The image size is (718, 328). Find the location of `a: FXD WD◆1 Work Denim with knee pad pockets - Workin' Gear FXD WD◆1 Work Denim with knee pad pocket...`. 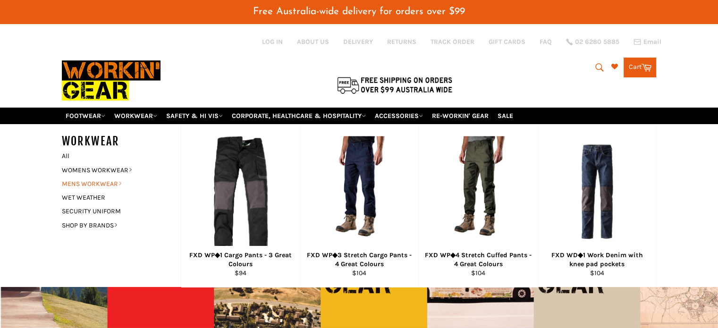

a: FXD WD◆1 Work Denim with knee pad pockets - Workin' Gear FXD WD◆1 Work Denim with knee pad pocket... is located at coordinates (598, 205).